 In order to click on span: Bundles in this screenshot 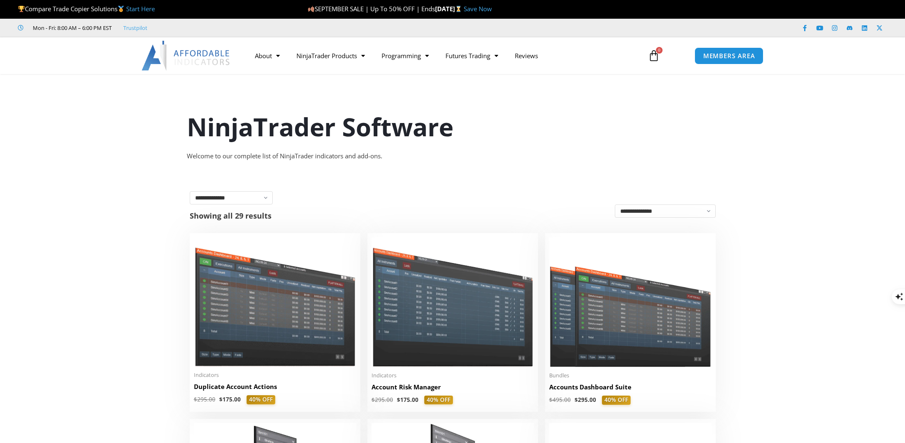, I will do `click(630, 375)`.